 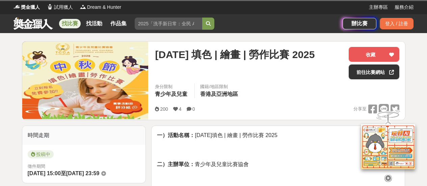 I want to click on a: 辦比賽, so click(x=360, y=24).